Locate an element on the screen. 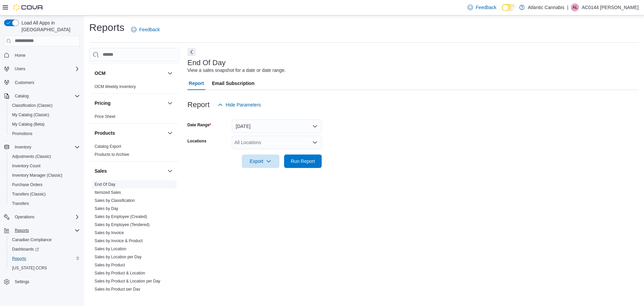 Image resolution: width=644 pixels, height=306 pixels. button: Export is located at coordinates (261, 161).